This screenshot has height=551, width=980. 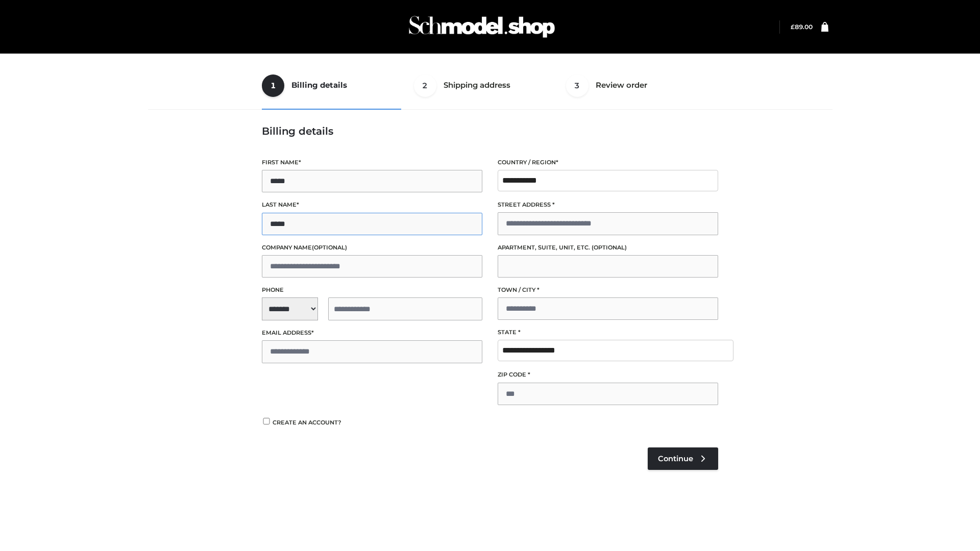 What do you see at coordinates (490, 131) in the screenshot?
I see `h3: Billing details` at bounding box center [490, 131].